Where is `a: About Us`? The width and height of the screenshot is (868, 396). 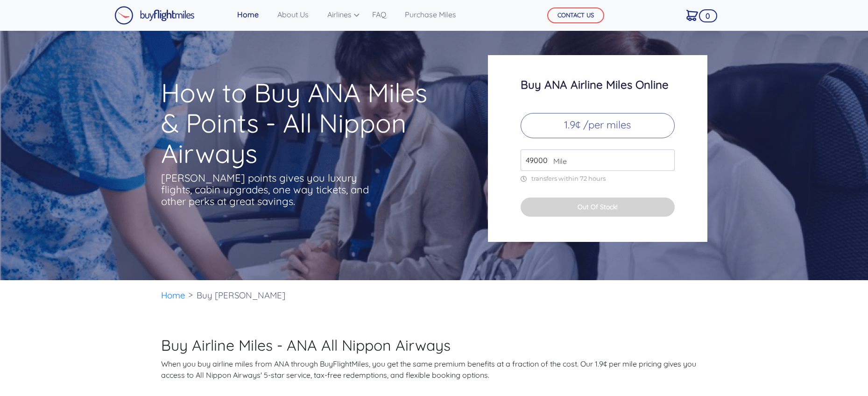 a: About Us is located at coordinates (293, 14).